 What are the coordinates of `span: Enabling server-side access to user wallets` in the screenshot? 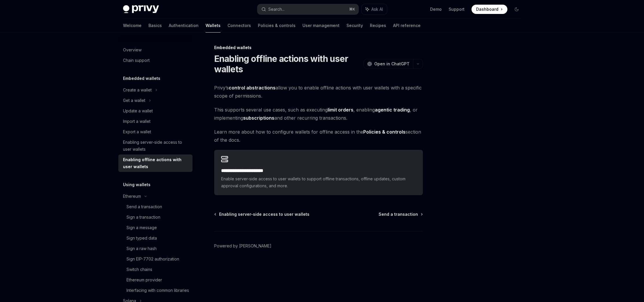 It's located at (265, 214).